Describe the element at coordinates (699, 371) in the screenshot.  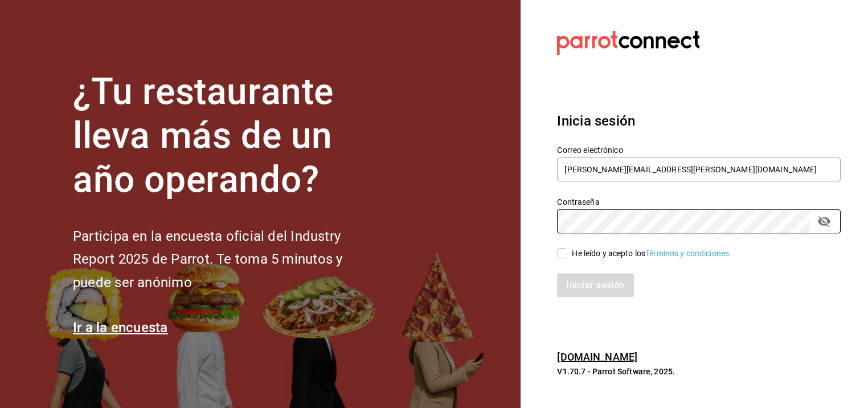
I see `p: V1.70.7 - Parrot Software, 2025.` at that location.